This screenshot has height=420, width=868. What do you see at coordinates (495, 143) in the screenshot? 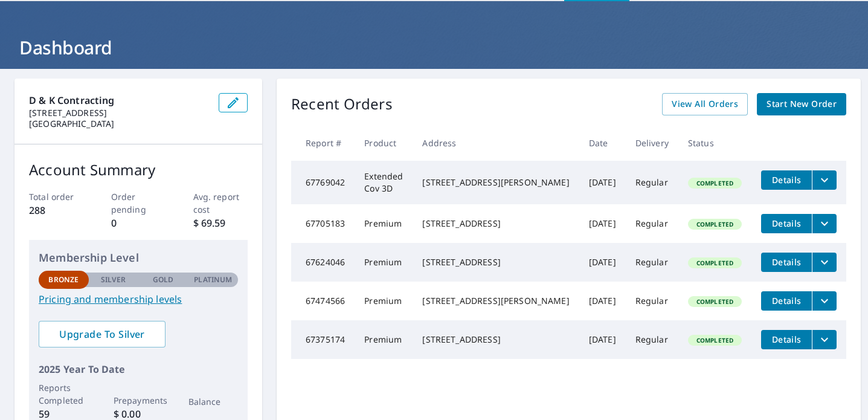
I see `th: Address` at bounding box center [495, 143].